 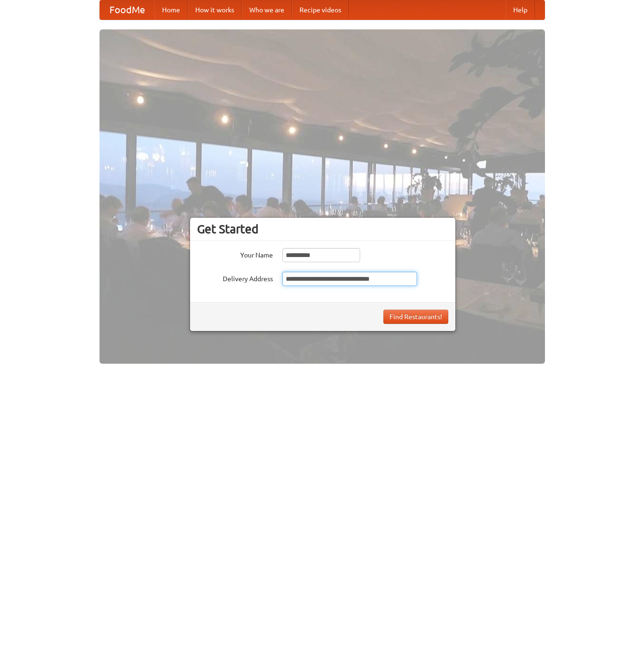 I want to click on a: FoodMe, so click(x=127, y=10).